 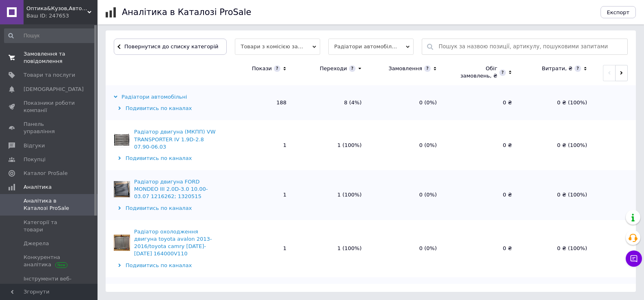 What do you see at coordinates (150, 97) in the screenshot?
I see `div: Радіатори автомобільні` at bounding box center [150, 97].